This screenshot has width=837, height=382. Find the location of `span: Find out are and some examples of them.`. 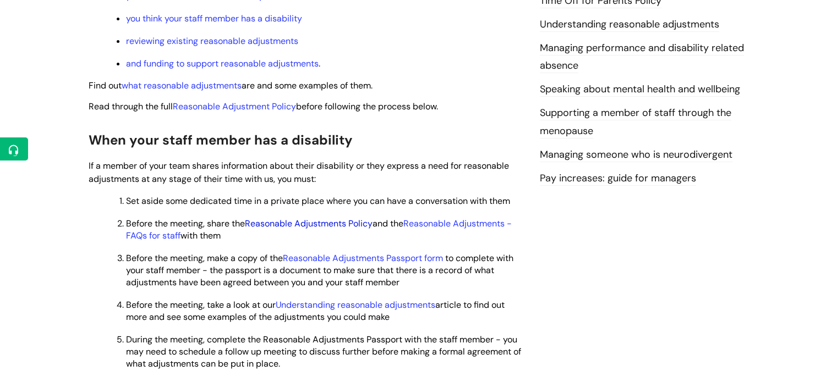

span: Find out are and some examples of them. is located at coordinates (231, 85).